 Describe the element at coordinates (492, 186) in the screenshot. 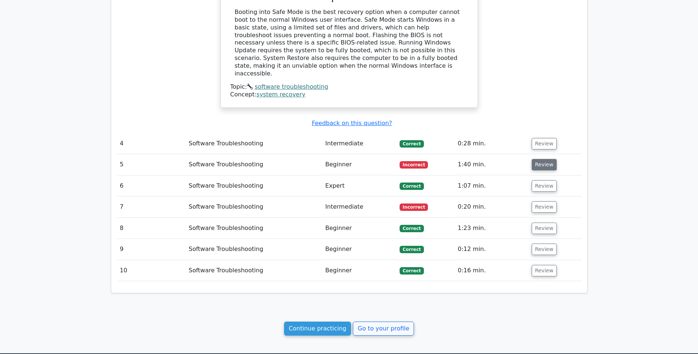

I see `td: 1:07 min.` at that location.